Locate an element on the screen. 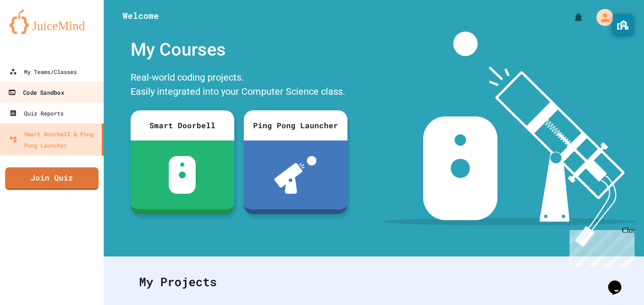 The image size is (644, 305). div: My Account is located at coordinates (601, 17).